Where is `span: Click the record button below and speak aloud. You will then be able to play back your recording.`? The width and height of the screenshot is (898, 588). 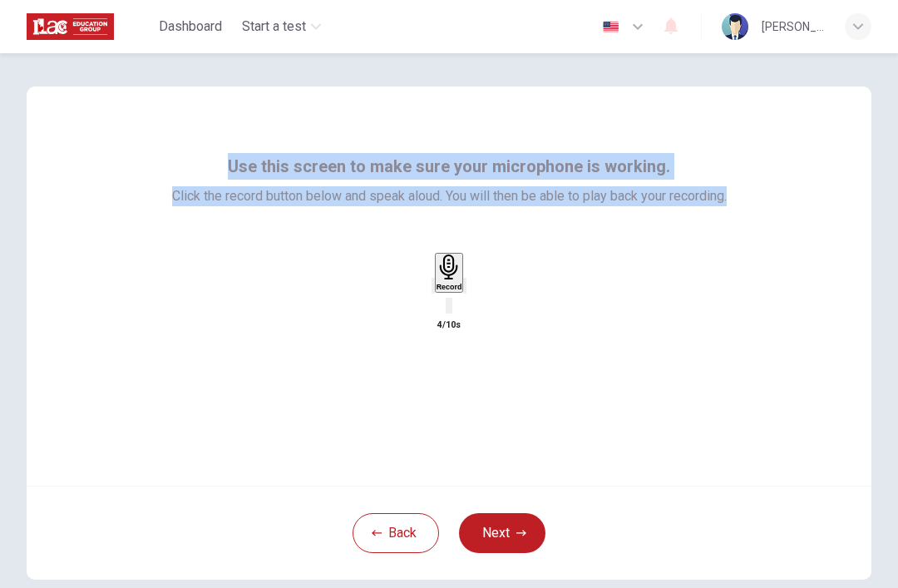 span: Click the record button below and speak aloud. You will then be able to play back your recording. is located at coordinates (449, 196).